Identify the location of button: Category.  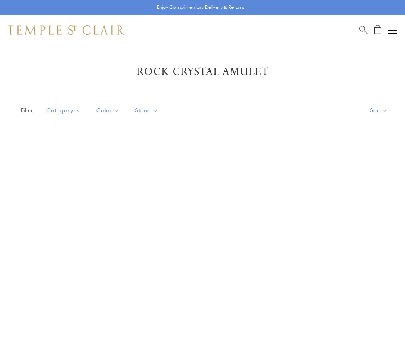
(64, 110).